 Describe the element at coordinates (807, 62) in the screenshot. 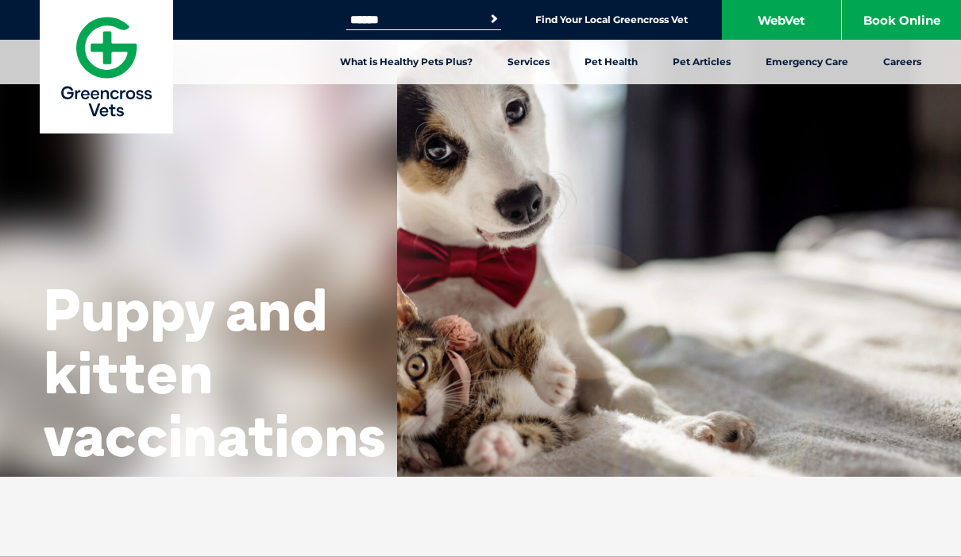

I see `a: Emergency Care` at that location.